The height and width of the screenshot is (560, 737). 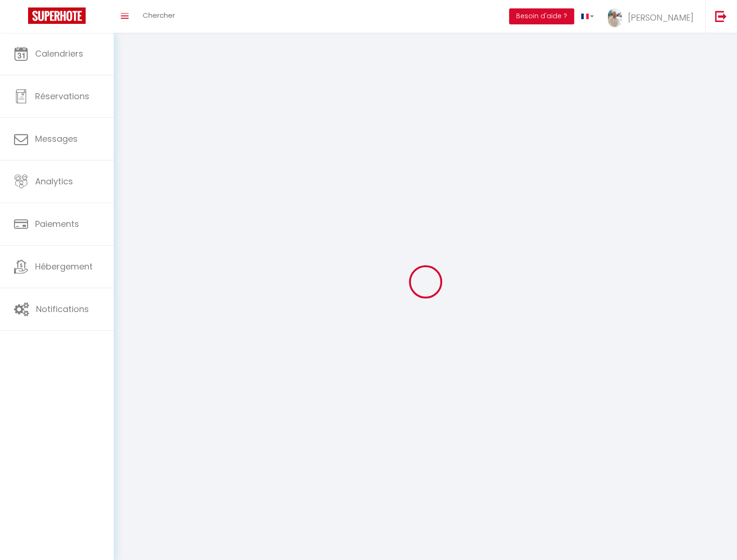 I want to click on button: Besoin d'aide ?, so click(x=542, y=16).